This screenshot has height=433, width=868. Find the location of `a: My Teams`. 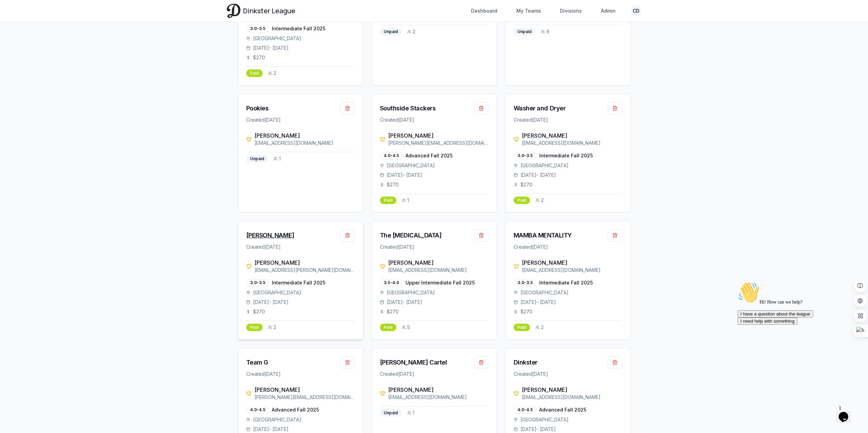

a: My Teams is located at coordinates (528, 11).